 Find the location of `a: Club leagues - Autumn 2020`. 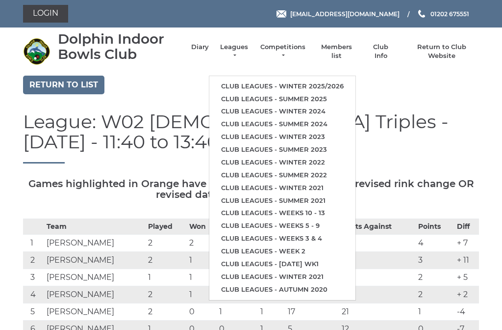

a: Club leagues - Autumn 2020 is located at coordinates (282, 289).